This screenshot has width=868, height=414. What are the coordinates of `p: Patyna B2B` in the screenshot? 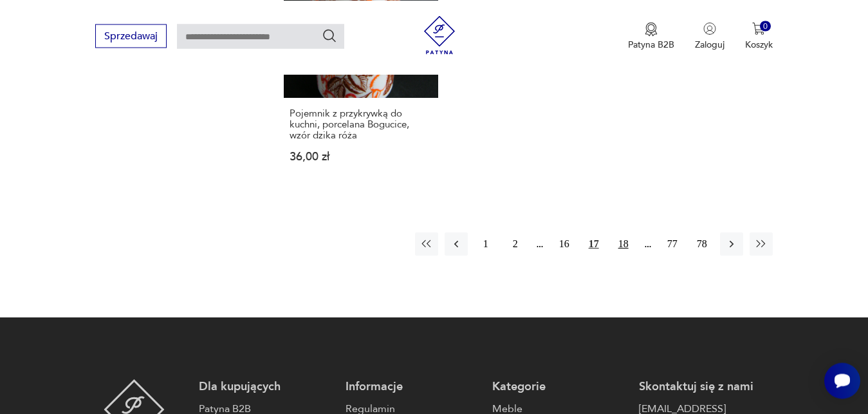 It's located at (651, 44).